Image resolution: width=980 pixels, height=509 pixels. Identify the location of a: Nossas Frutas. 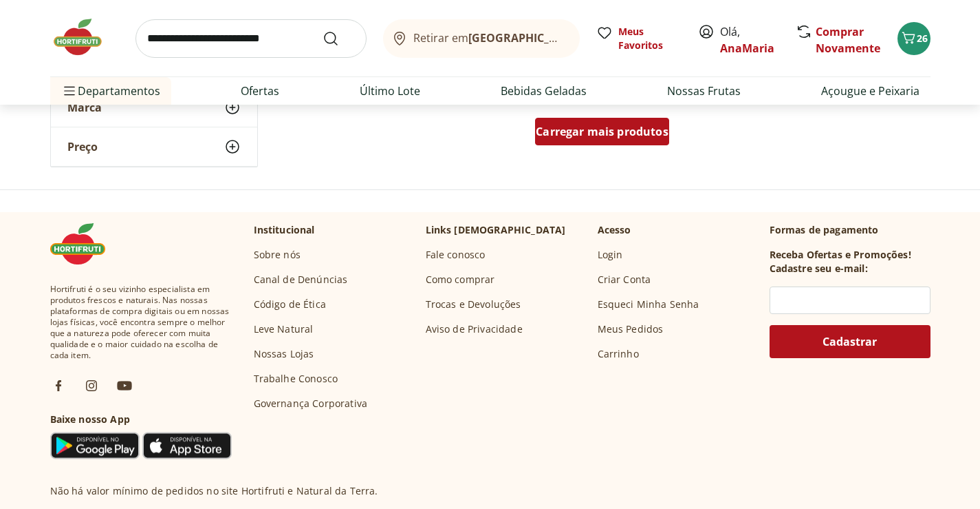
(704, 91).